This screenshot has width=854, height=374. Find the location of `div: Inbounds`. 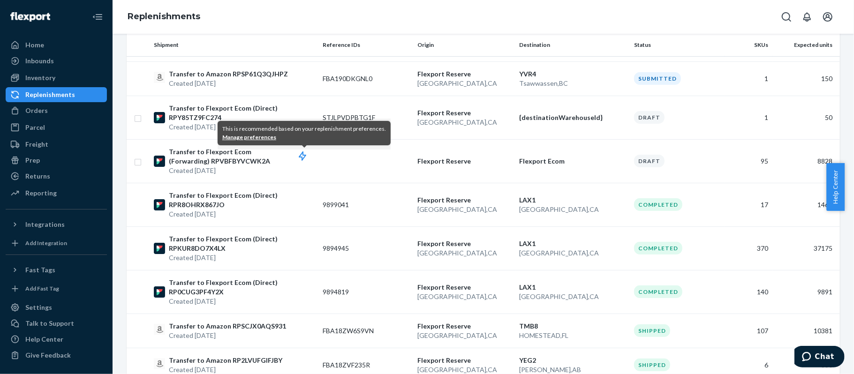

div: Inbounds is located at coordinates (39, 61).